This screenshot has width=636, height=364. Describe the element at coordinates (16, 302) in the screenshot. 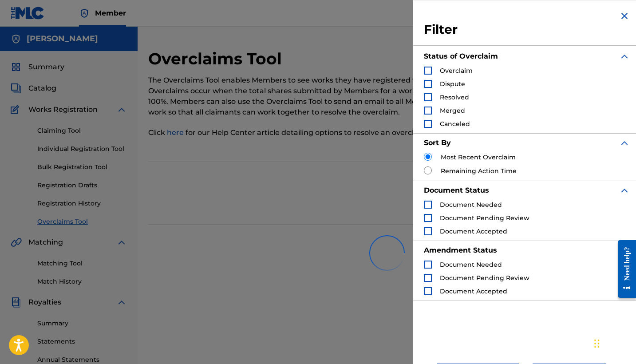

I see `img: Royalties` at that location.